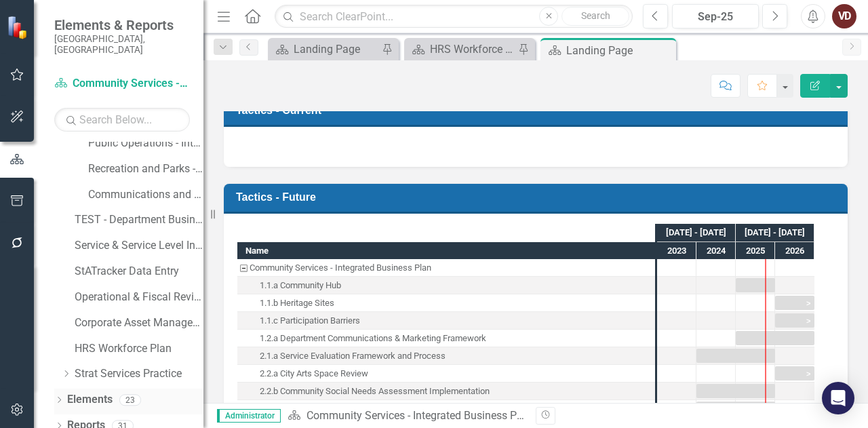  Describe the element at coordinates (18, 27) in the screenshot. I see `img: ClearPoint Strategy` at that location.